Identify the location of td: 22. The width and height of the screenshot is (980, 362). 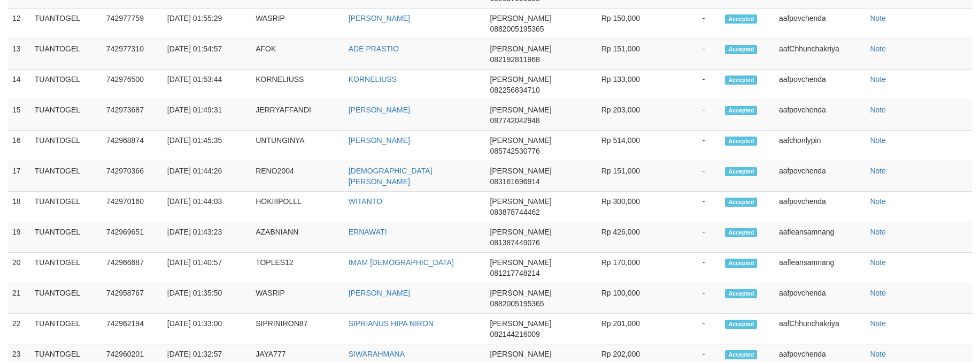
(19, 329).